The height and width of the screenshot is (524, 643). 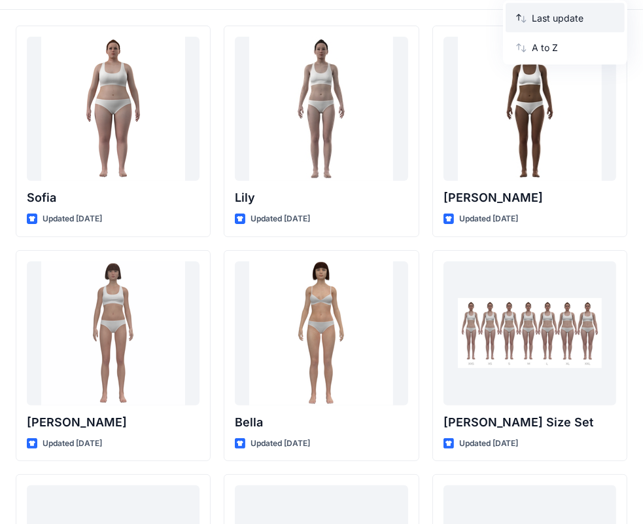 What do you see at coordinates (113, 333) in the screenshot?
I see `a: Emma` at bounding box center [113, 333].